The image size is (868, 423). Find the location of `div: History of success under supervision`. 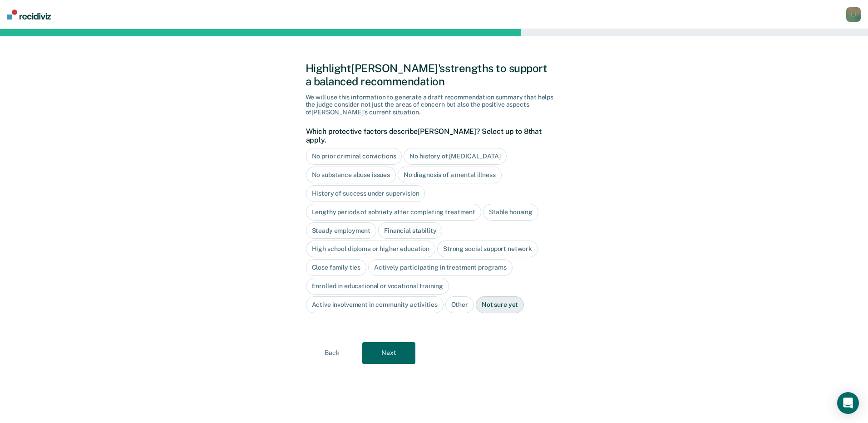

div: History of success under supervision is located at coordinates (366, 193).